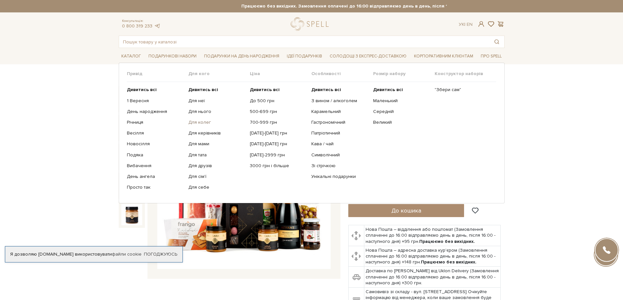 Image resolution: width=623 pixels, height=300 pixels. What do you see at coordinates (216, 188) in the screenshot?
I see `a: Для себе` at bounding box center [216, 188].